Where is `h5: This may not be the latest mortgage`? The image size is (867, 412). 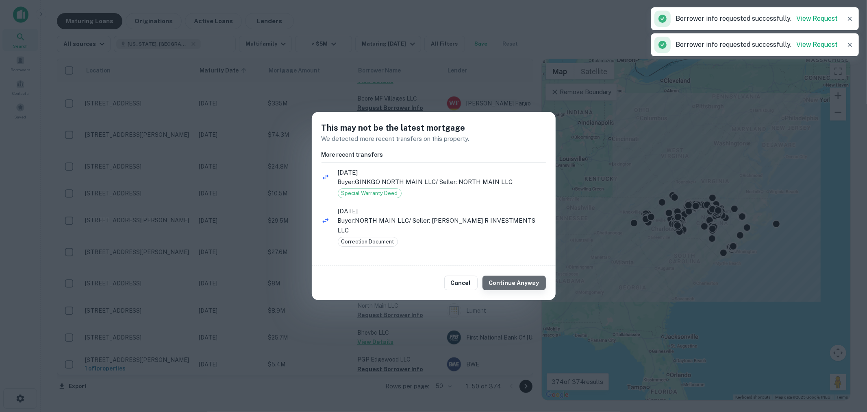 h5: This may not be the latest mortgage is located at coordinates (434, 128).